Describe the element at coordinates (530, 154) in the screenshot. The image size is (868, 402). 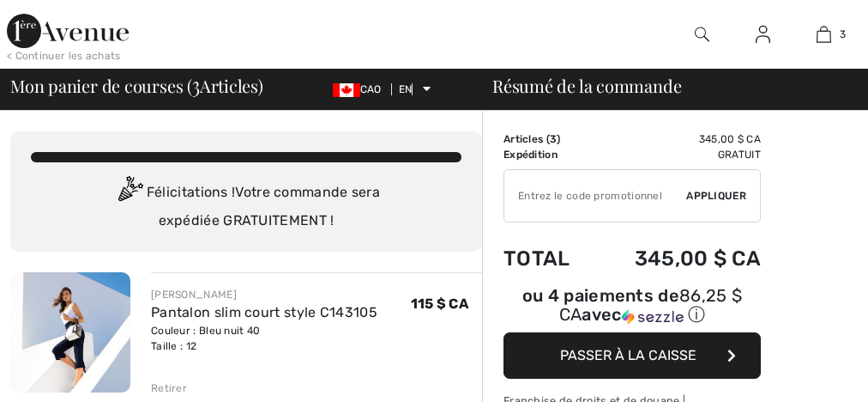
I see `font: Expédition` at that location.